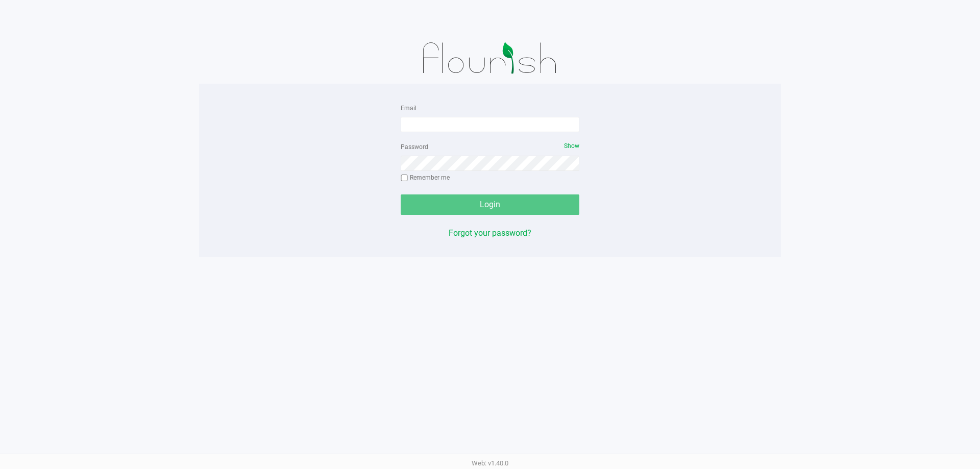 The height and width of the screenshot is (469, 980). I want to click on input: Remember me, so click(404, 178).